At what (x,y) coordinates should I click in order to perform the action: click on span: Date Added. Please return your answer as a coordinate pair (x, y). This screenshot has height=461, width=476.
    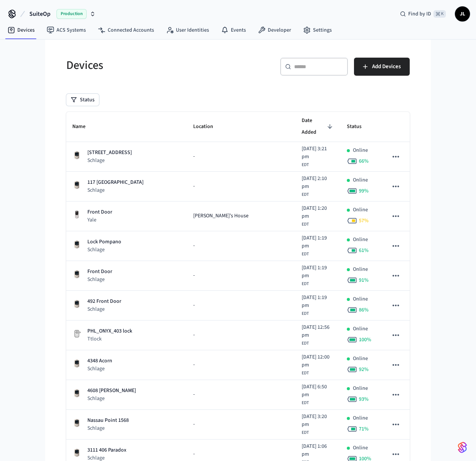
    Looking at the image, I should click on (318, 127).